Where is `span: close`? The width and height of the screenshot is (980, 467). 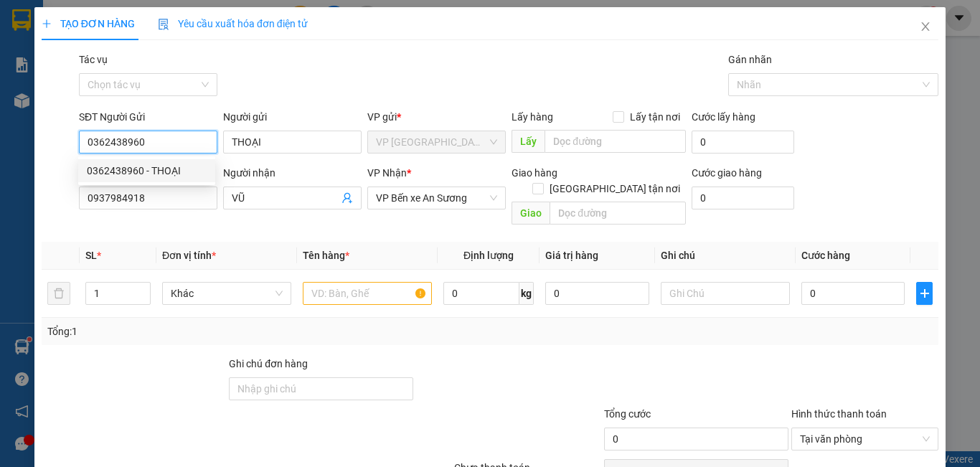
span: close is located at coordinates (925, 26).